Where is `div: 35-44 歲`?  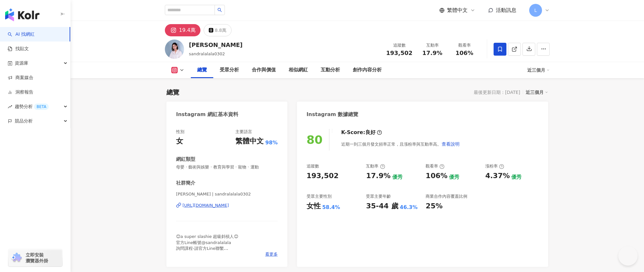 div: 35-44 歲 is located at coordinates (382, 206).